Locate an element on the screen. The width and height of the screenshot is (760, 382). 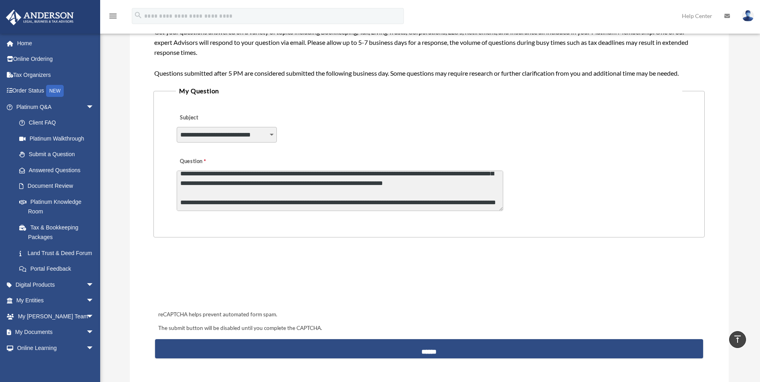
a: Home is located at coordinates (56, 43).